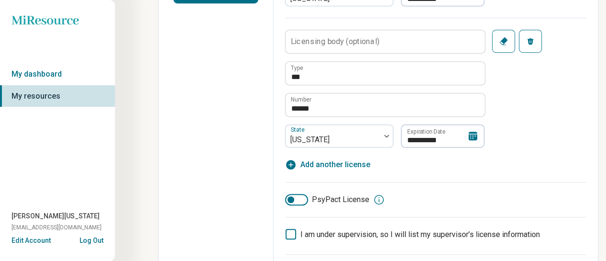 This screenshot has height=261, width=606. What do you see at coordinates (92, 240) in the screenshot?
I see `button: Log Out` at bounding box center [92, 240].